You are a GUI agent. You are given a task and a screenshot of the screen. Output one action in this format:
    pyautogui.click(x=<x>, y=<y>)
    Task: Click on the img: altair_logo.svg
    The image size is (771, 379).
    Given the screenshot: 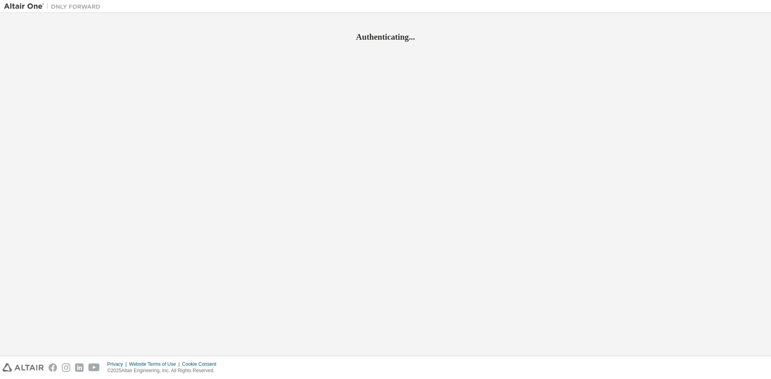 What is the action you would take?
    pyautogui.click(x=23, y=368)
    